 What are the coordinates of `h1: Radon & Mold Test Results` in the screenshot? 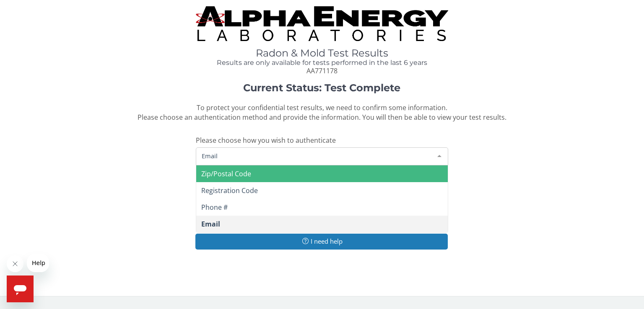 It's located at (322, 53).